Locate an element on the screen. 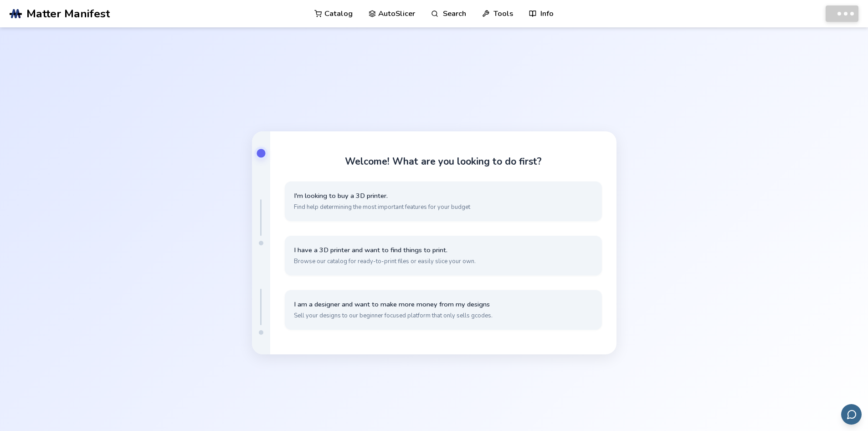  span: I'm looking to buy a 3D printer. is located at coordinates (443, 196).